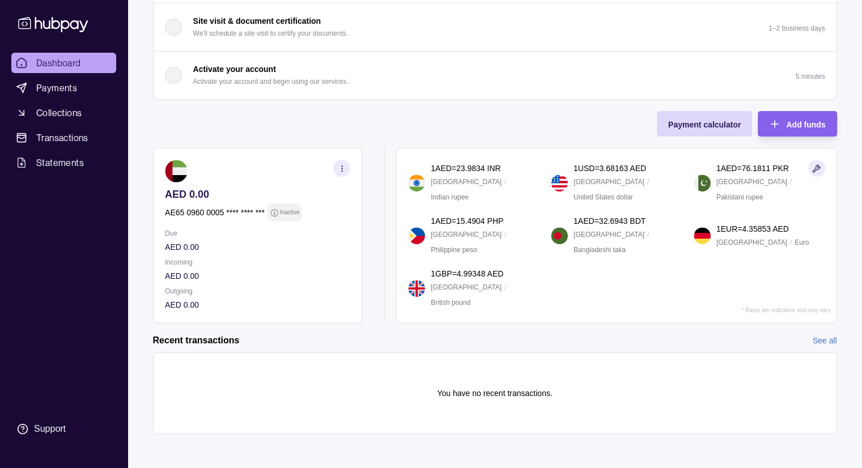 This screenshot has width=862, height=468. Describe the element at coordinates (810, 76) in the screenshot. I see `p: 5 minutes` at that location.